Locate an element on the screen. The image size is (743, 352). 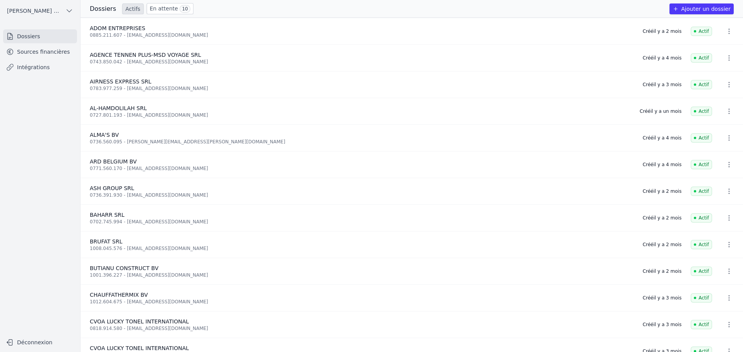
span: BUTIANU CONSTRUCT BV is located at coordinates (124, 269).